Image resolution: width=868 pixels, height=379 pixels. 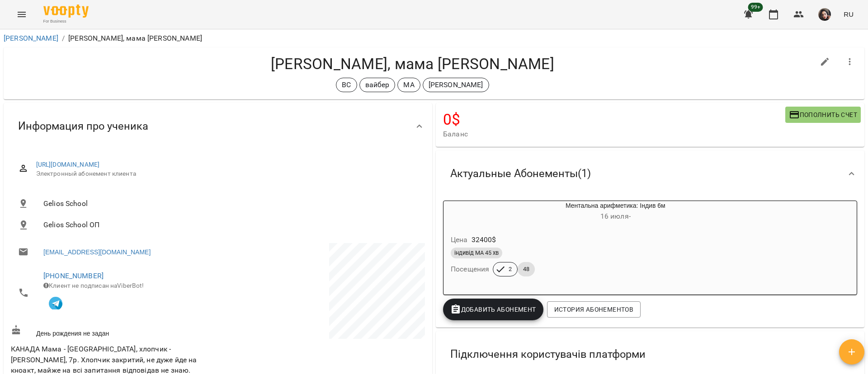 What do you see at coordinates (66, 21) in the screenshot?
I see `span: For Business` at bounding box center [66, 21].